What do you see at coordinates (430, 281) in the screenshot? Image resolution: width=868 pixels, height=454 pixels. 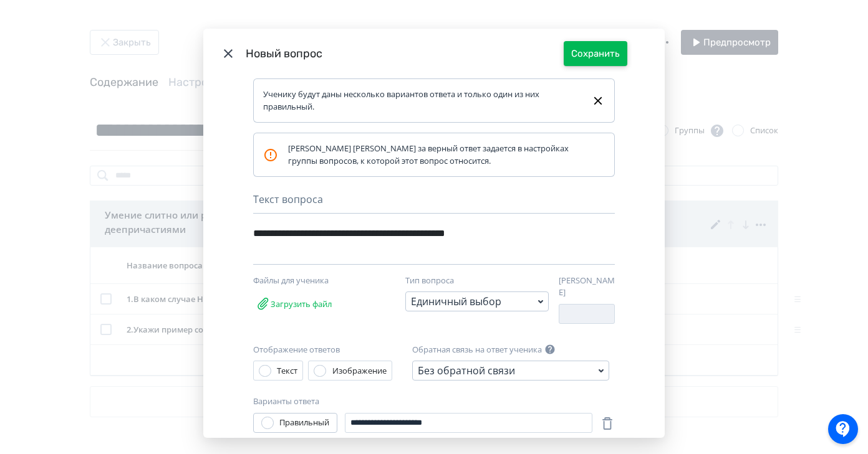 I see `label: Тип вопроса` at bounding box center [430, 281].